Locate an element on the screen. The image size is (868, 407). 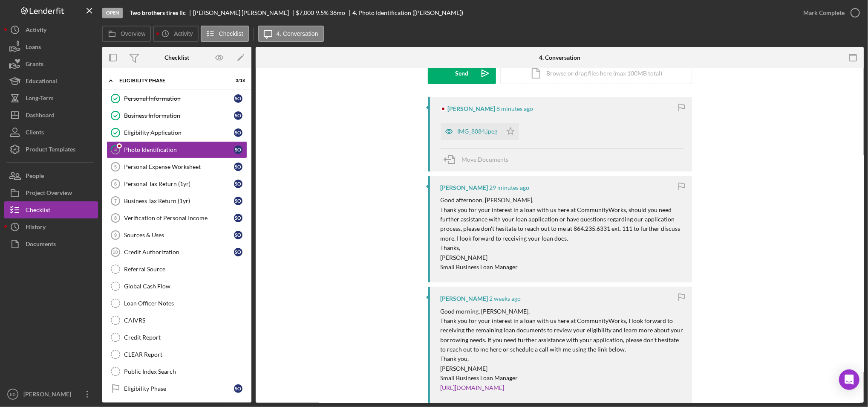
div: Activity is located at coordinates (36, 31).